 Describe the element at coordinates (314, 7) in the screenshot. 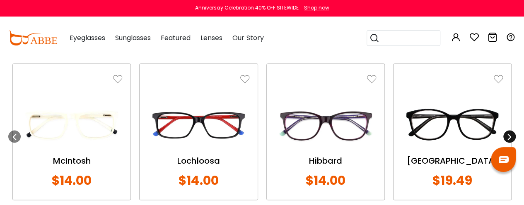

I see `a: Shop now` at that location.